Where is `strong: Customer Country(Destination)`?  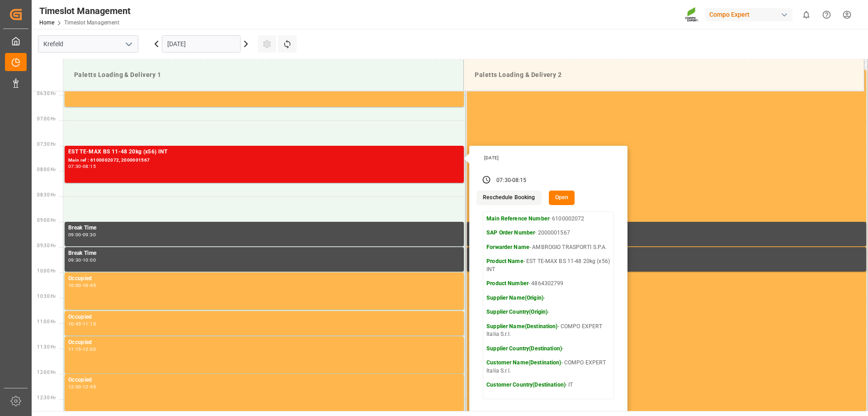 strong: Customer Country(Destination) is located at coordinates (526, 385).